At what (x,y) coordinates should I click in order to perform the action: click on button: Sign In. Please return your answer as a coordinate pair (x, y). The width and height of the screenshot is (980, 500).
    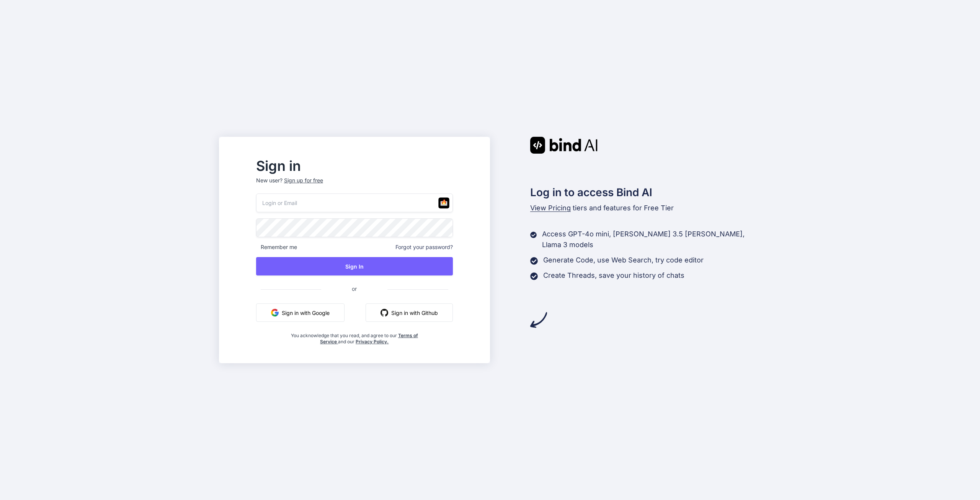
    Looking at the image, I should click on (355, 266).